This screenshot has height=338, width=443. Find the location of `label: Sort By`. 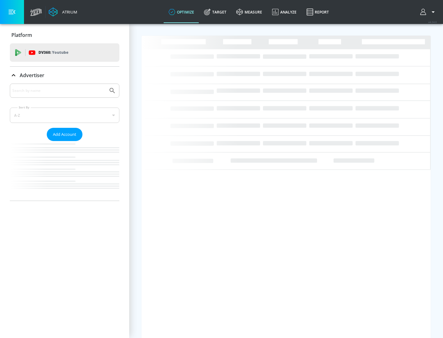

label: Sort By is located at coordinates (24, 107).